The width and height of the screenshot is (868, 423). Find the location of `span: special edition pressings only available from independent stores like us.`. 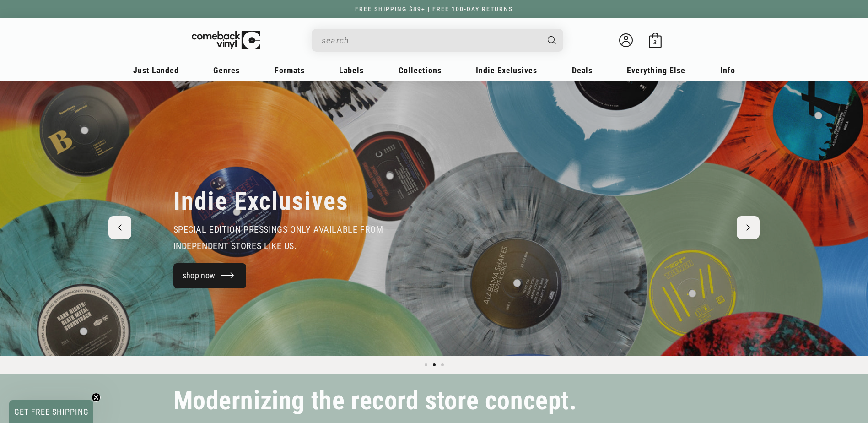

span: special edition pressings only available from independent stores like us. is located at coordinates (278, 237).